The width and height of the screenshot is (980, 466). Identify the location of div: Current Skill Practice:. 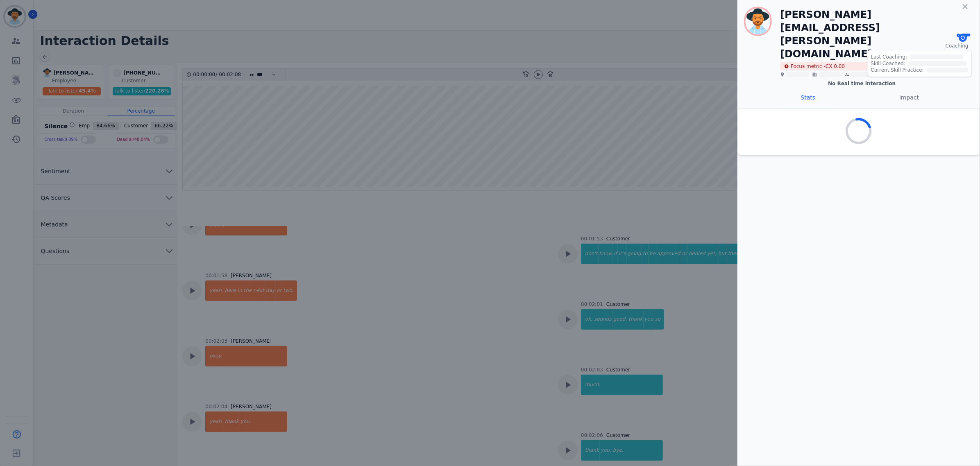
(919, 70).